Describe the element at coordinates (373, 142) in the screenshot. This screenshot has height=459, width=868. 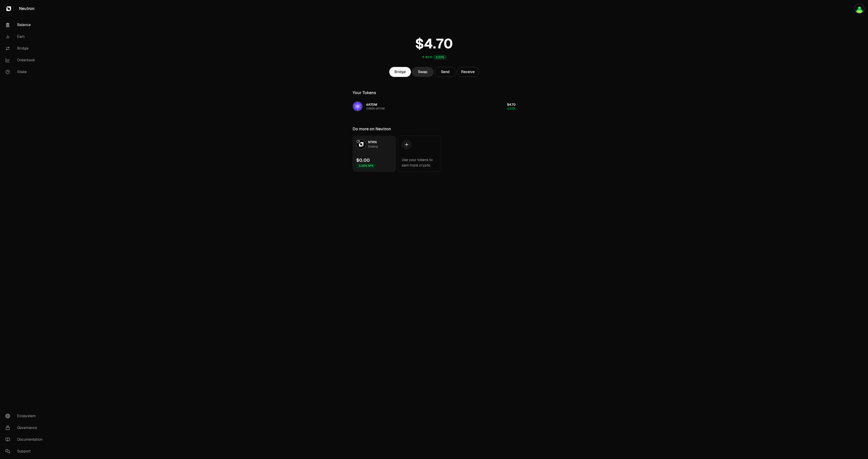
I see `span: NTRN` at that location.